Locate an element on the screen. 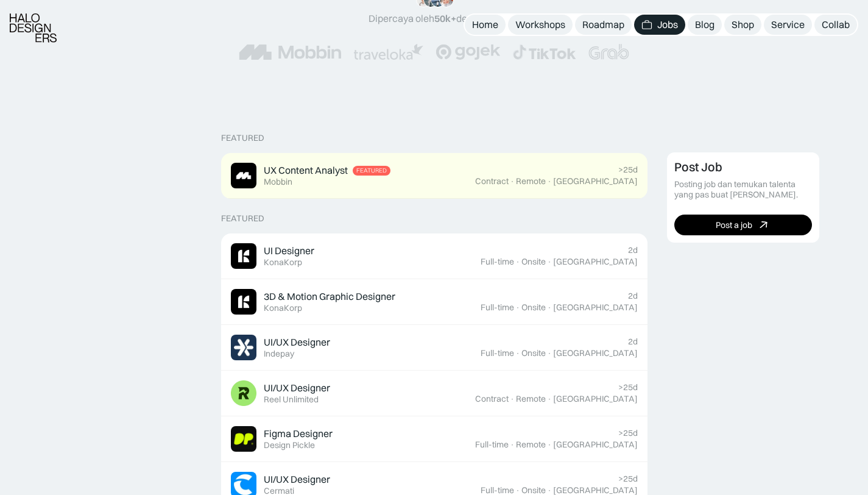  div: Shop is located at coordinates (743, 24).